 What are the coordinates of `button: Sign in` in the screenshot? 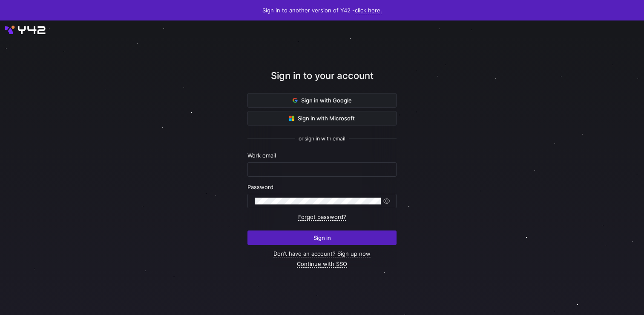 It's located at (322, 237).